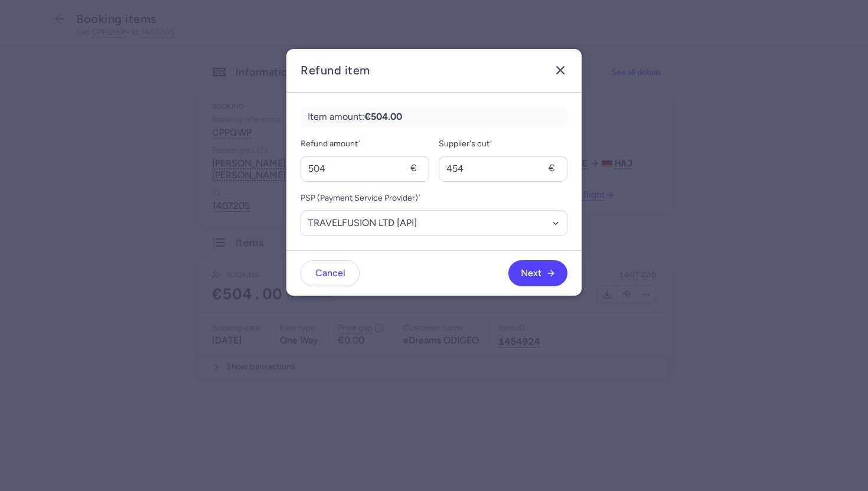 This screenshot has width=868, height=491. What do you see at coordinates (538, 273) in the screenshot?
I see `button: Next` at bounding box center [538, 273].